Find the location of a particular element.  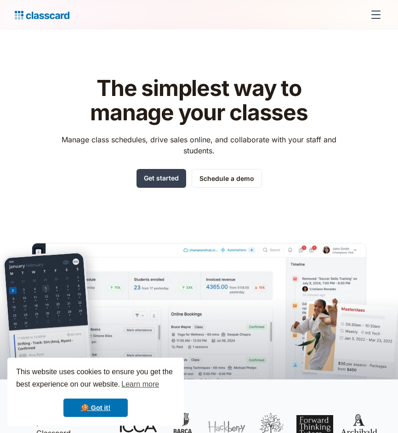

h1: The simplest way to manage your classes is located at coordinates (199, 101).